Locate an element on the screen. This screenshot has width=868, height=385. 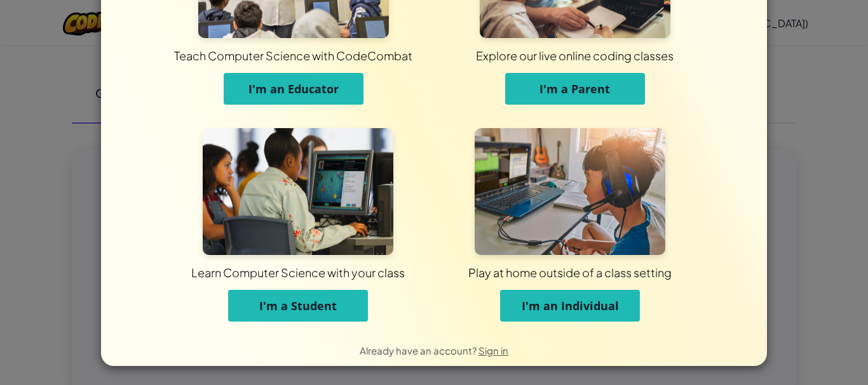
button: I'm an Educator is located at coordinates (293, 89).